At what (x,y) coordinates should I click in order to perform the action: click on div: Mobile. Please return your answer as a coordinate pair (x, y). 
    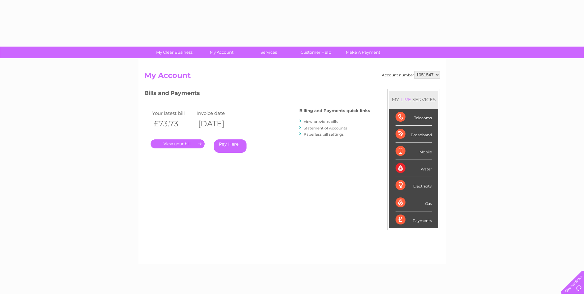
    Looking at the image, I should click on (414, 151).